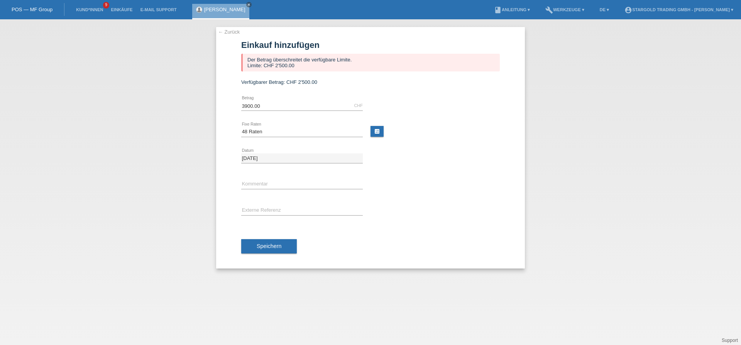 Image resolution: width=741 pixels, height=345 pixels. I want to click on a: Support, so click(730, 340).